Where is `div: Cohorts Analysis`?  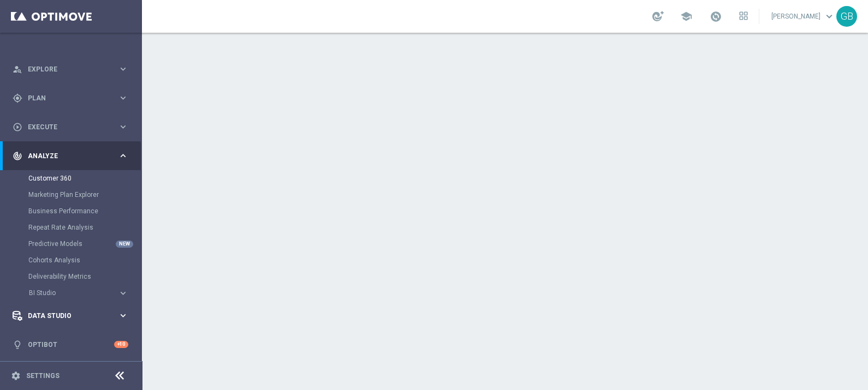
div: Cohorts Analysis is located at coordinates (85, 260).